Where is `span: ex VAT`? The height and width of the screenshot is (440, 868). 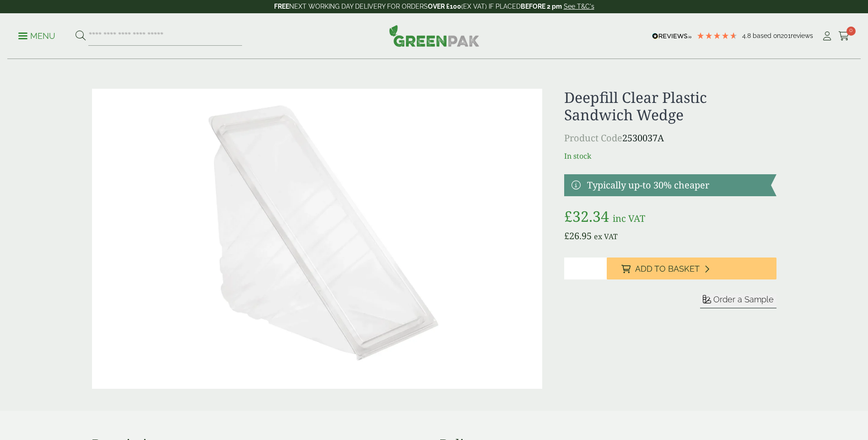
span: ex VAT is located at coordinates (606, 237).